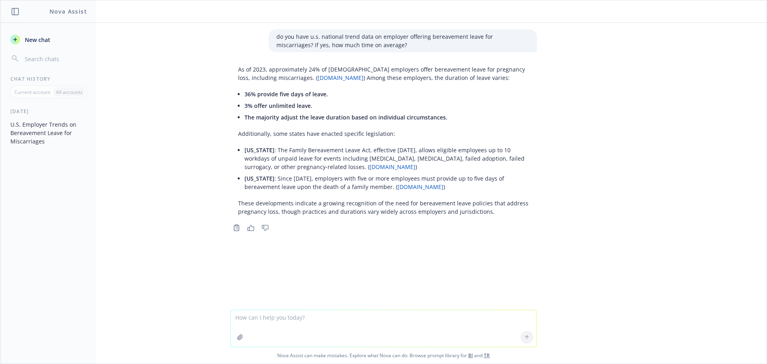 The width and height of the screenshot is (767, 364). I want to click on span: 3% offer unlimited leave., so click(279, 105).